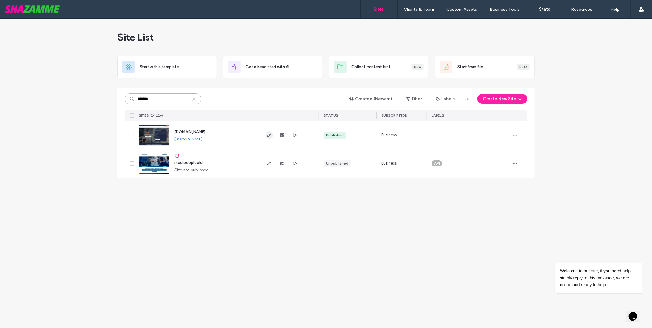  What do you see at coordinates (273, 67) in the screenshot?
I see `div: Get a head start with AI` at bounding box center [273, 67].